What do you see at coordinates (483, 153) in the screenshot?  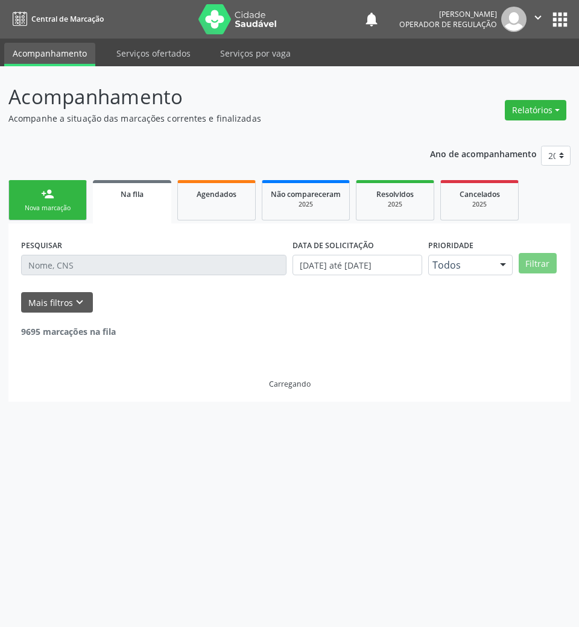 I see `p: Ano de acompanhamento` at bounding box center [483, 153].